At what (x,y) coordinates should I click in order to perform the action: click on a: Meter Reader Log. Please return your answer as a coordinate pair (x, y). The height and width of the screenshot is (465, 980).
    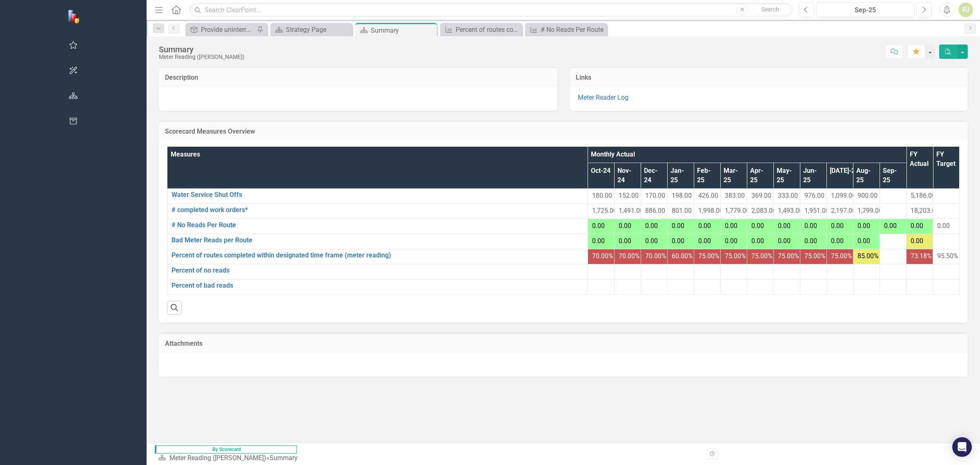
    Looking at the image, I should click on (603, 97).